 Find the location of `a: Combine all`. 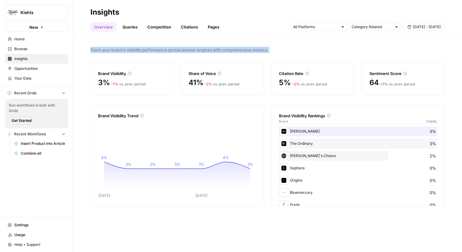

a: Combine all is located at coordinates (40, 153).